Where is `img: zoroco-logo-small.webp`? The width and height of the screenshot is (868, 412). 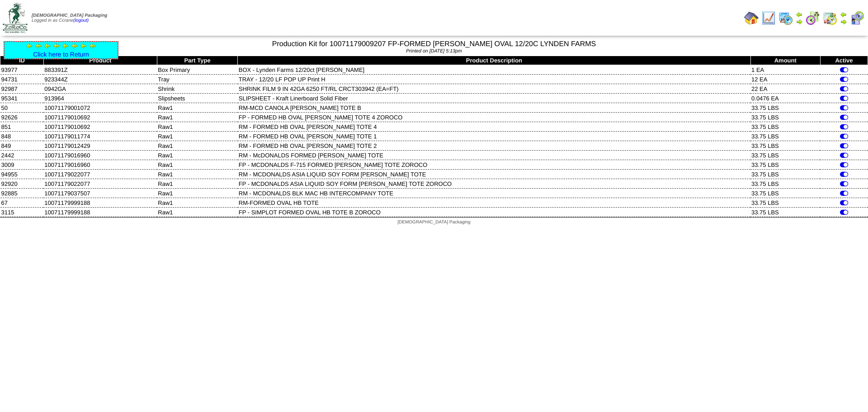
img: zoroco-logo-small.webp is located at coordinates (15, 18).